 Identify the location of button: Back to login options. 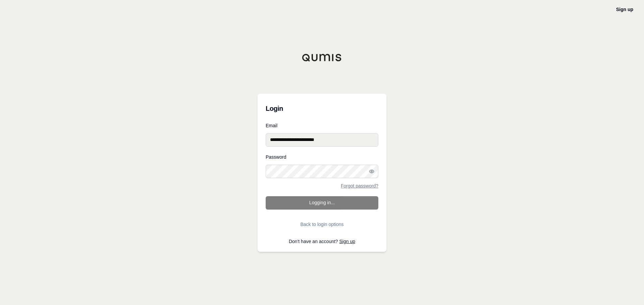
(322, 224).